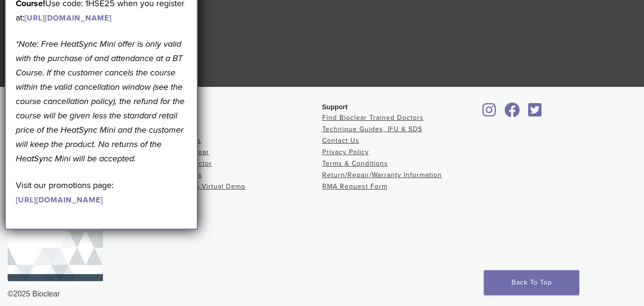 This screenshot has width=644, height=306. What do you see at coordinates (372, 129) in the screenshot?
I see `a: Technique Guides, IFU & SDS` at bounding box center [372, 129].